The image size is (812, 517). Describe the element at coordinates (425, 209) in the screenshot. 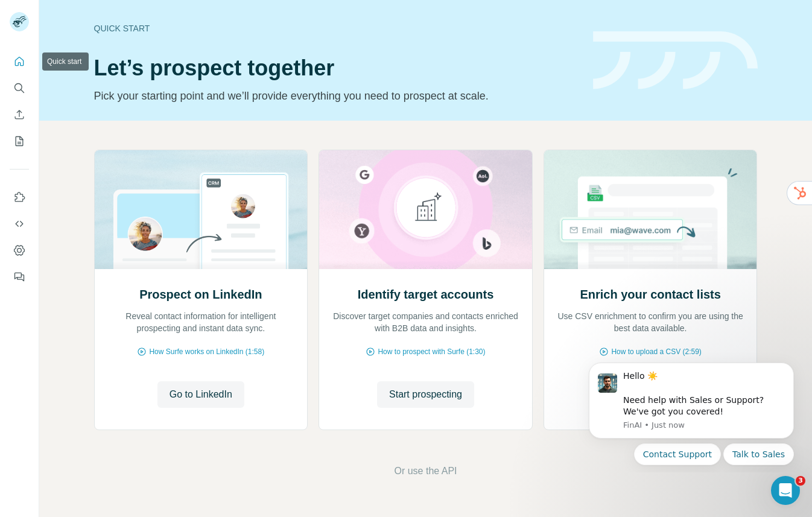

I see `img: Identify target accounts` at that location.